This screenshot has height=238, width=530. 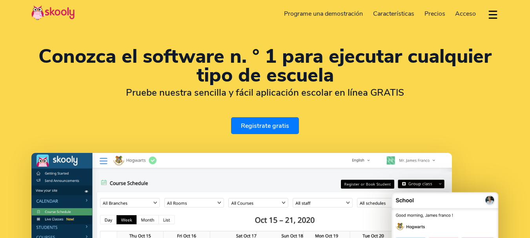 What do you see at coordinates (53, 13) in the screenshot?
I see `img: Skooly` at bounding box center [53, 13].